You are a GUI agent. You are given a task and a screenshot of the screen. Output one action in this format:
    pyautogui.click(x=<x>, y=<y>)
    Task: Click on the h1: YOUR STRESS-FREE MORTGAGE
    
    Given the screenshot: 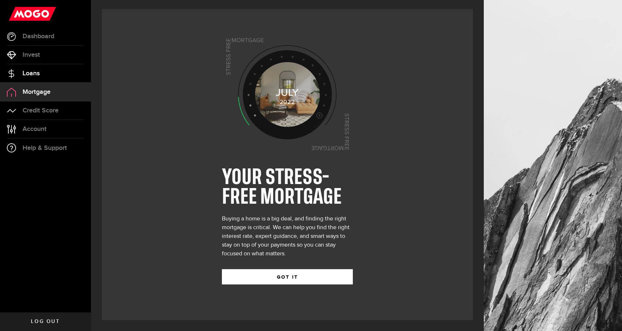 What is the action you would take?
    pyautogui.click(x=287, y=188)
    